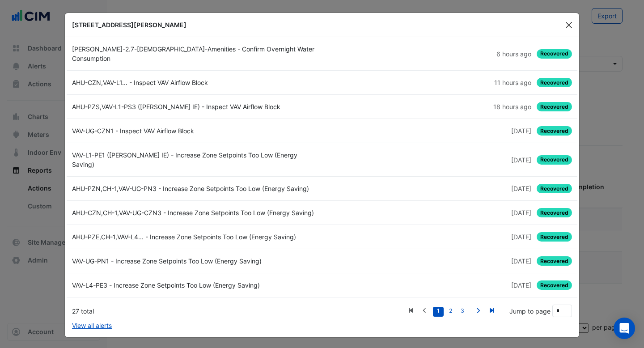  I want to click on span: Thu 09-Oct-2025 22:15 CEST, so click(512, 107).